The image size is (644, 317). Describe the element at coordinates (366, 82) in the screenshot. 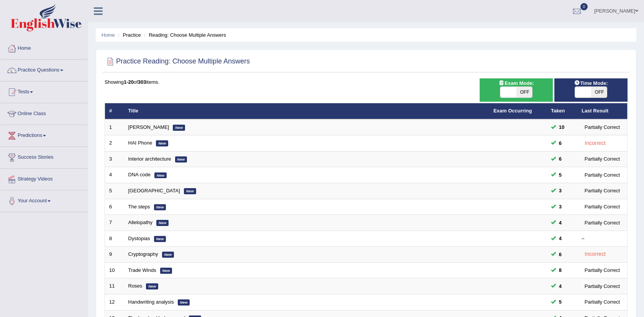

I see `div: Showing of items.` at that location.